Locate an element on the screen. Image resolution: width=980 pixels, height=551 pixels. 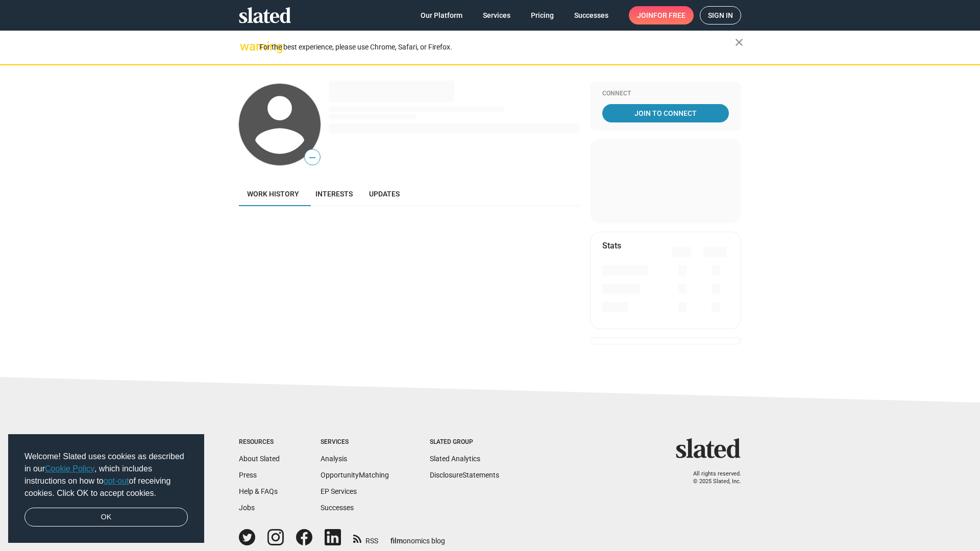
div: Slated Group is located at coordinates (465, 442).